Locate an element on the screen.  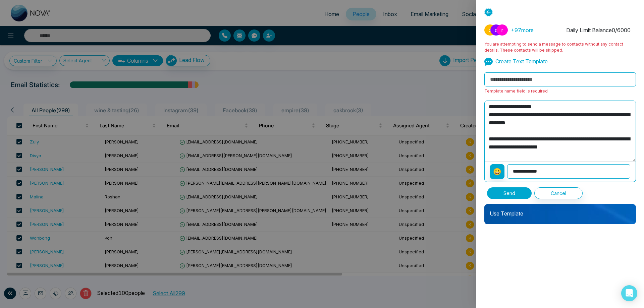
span: z is located at coordinates (490, 30).